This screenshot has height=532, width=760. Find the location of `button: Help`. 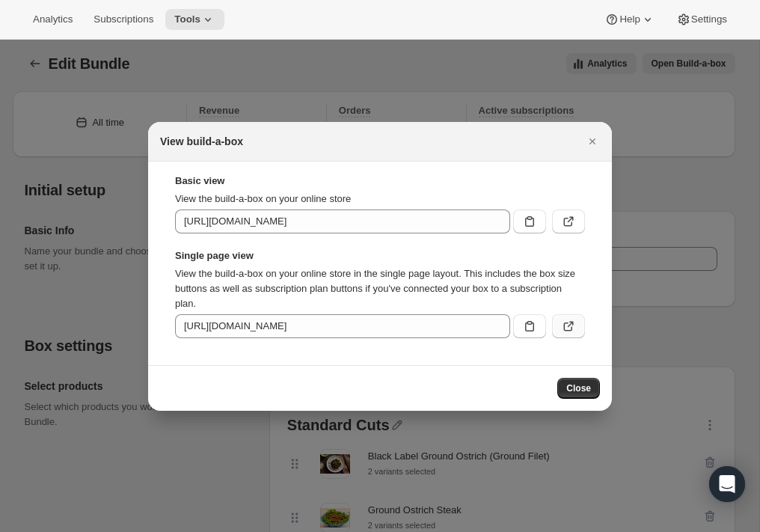

button: Help is located at coordinates (629, 19).